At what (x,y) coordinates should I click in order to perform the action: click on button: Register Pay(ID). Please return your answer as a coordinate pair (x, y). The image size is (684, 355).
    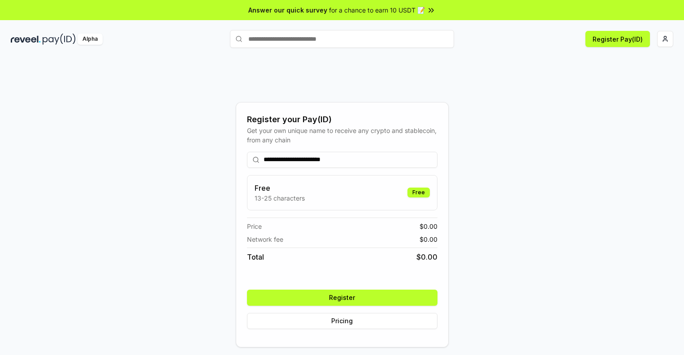
    Looking at the image, I should click on (617, 39).